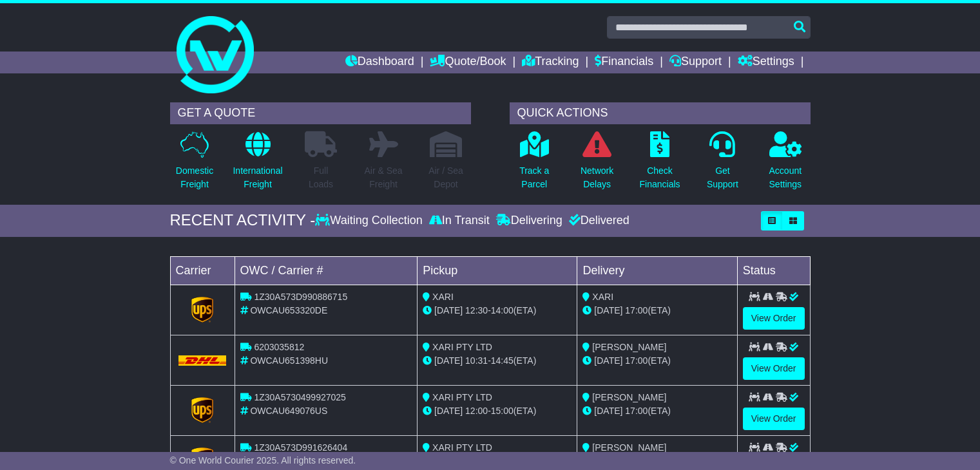  I want to click on span: 10:31, so click(477, 361).